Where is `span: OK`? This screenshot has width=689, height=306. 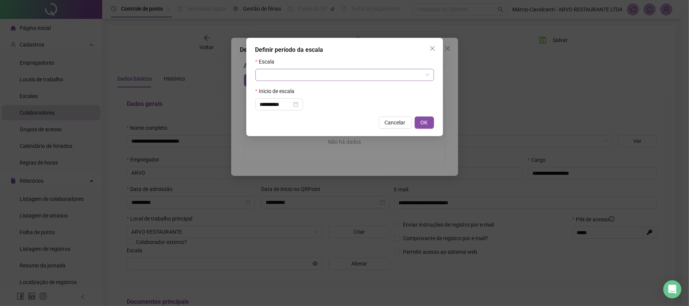 span: OK is located at coordinates (424, 123).